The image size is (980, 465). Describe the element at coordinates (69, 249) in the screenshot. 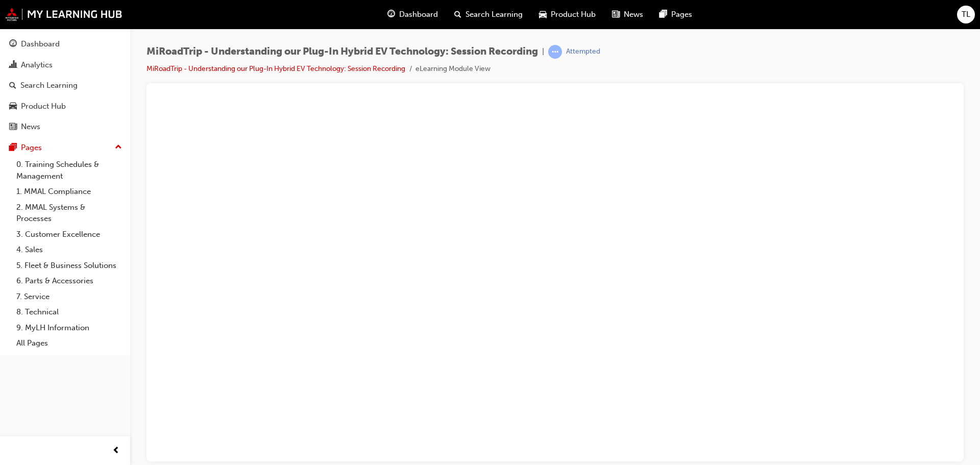

I see `a: 4. Sales` at that location.